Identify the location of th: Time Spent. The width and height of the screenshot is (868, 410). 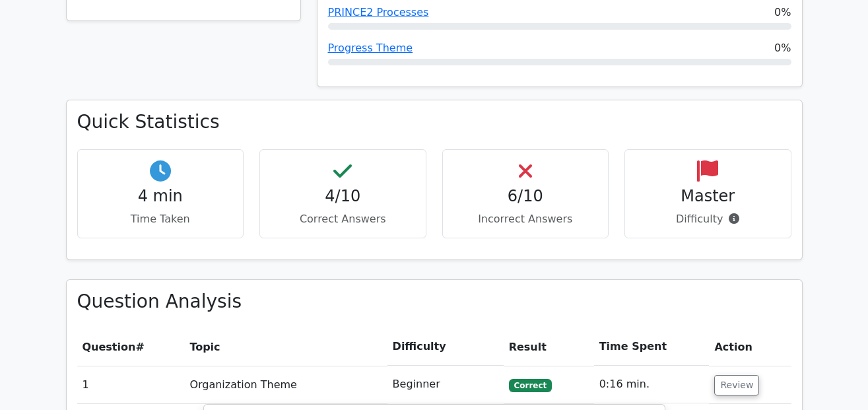
(651, 347).